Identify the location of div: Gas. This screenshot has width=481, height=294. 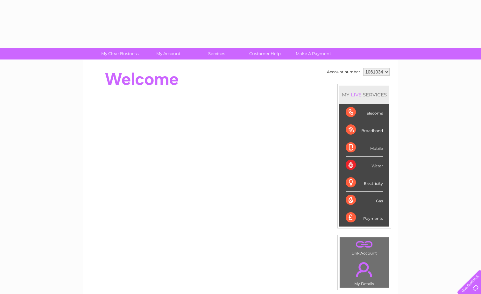
(364, 200).